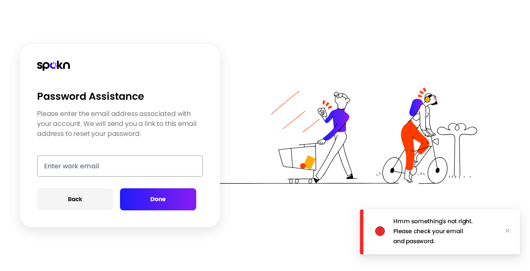 This screenshot has height=271, width=530. What do you see at coordinates (158, 199) in the screenshot?
I see `button: Done` at bounding box center [158, 199].